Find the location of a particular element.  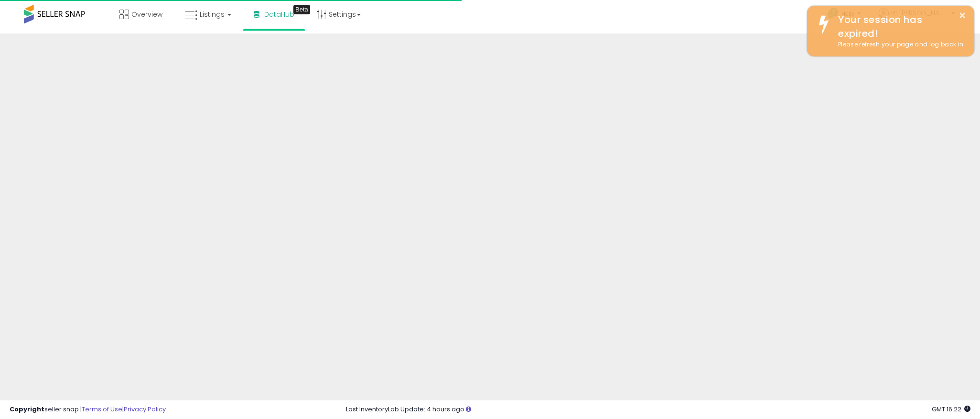

div: Please refresh your page and log back in is located at coordinates (898, 45).